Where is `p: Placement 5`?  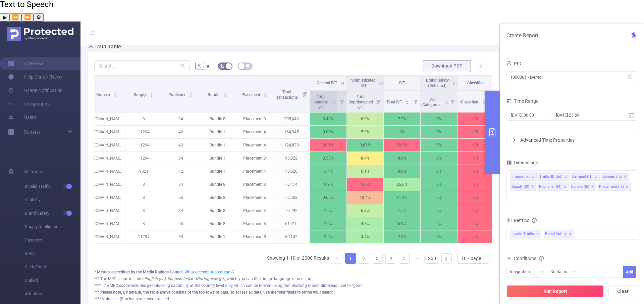
p: Placement 5 is located at coordinates (254, 224).